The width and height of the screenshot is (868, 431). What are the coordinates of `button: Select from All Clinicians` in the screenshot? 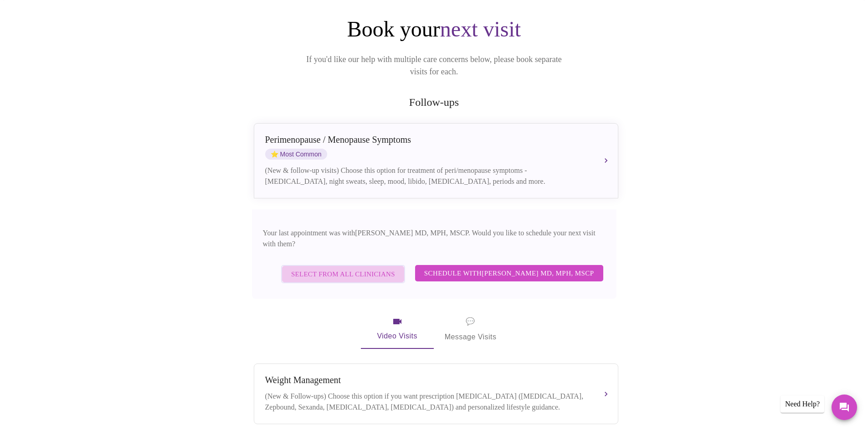 It's located at (343, 274).